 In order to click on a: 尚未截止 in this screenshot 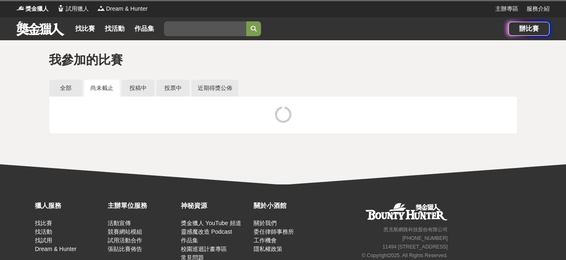, I will do `click(102, 88)`.